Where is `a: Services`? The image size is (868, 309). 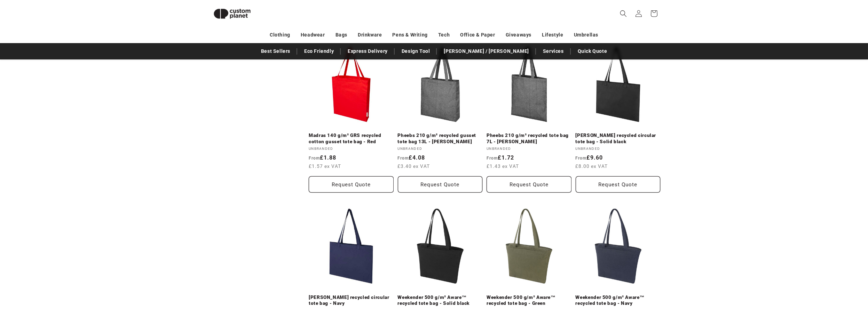 a: Services is located at coordinates (553, 51).